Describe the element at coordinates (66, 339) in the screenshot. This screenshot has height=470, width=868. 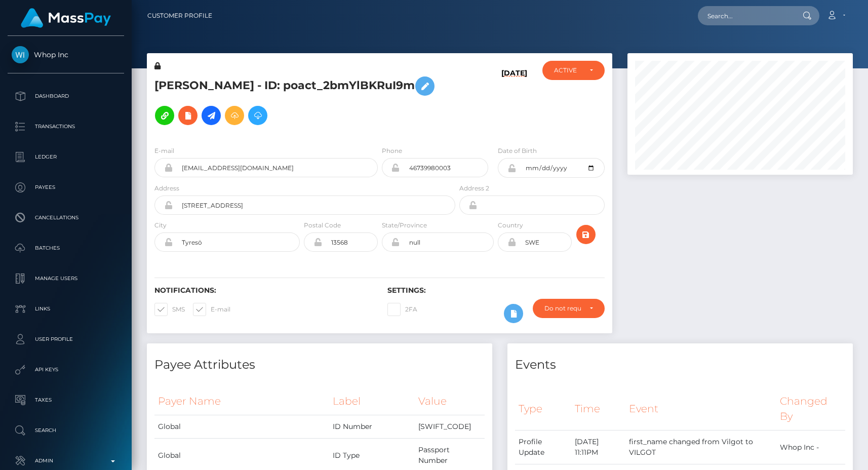
I see `p: User Profile` at that location.